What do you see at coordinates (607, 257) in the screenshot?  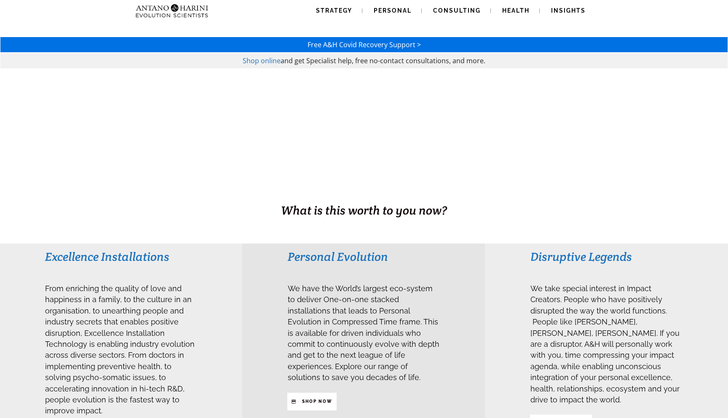 I see `h3: Disruptive Legends` at bounding box center [607, 257].